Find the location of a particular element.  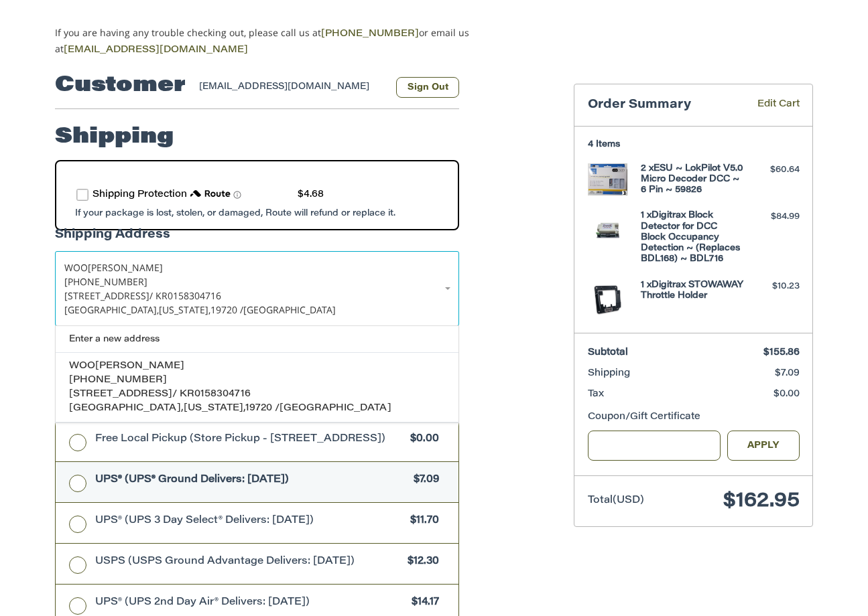

input: Gift Certificate or Coupon Code is located at coordinates (654, 445).